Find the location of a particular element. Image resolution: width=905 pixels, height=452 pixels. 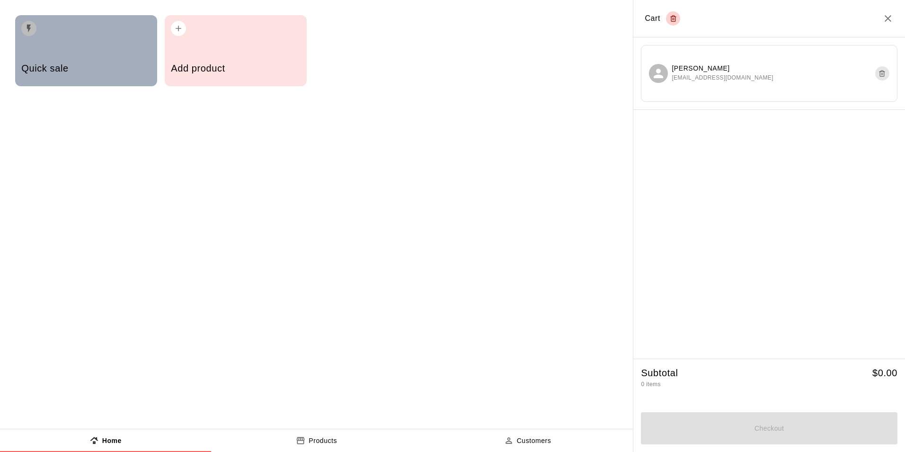

p: Home is located at coordinates (112, 440).